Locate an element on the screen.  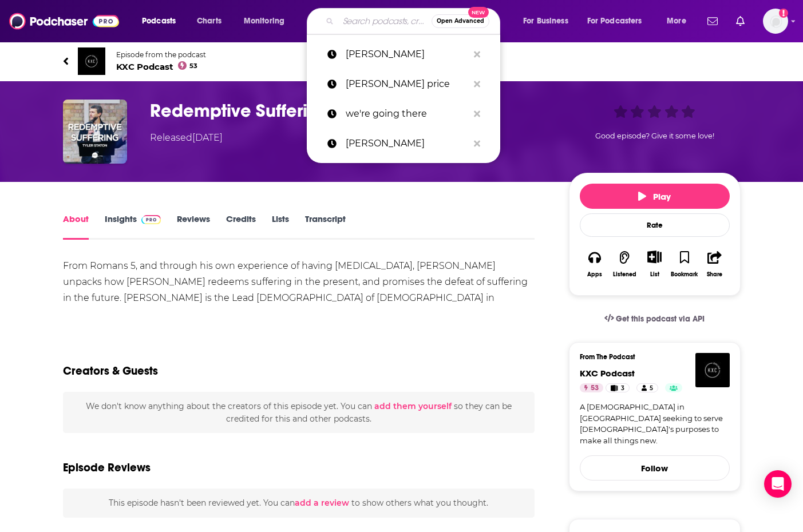
a: KXC PodcastEpisode from the podcastKXC Podcast53 is located at coordinates (402, 61).